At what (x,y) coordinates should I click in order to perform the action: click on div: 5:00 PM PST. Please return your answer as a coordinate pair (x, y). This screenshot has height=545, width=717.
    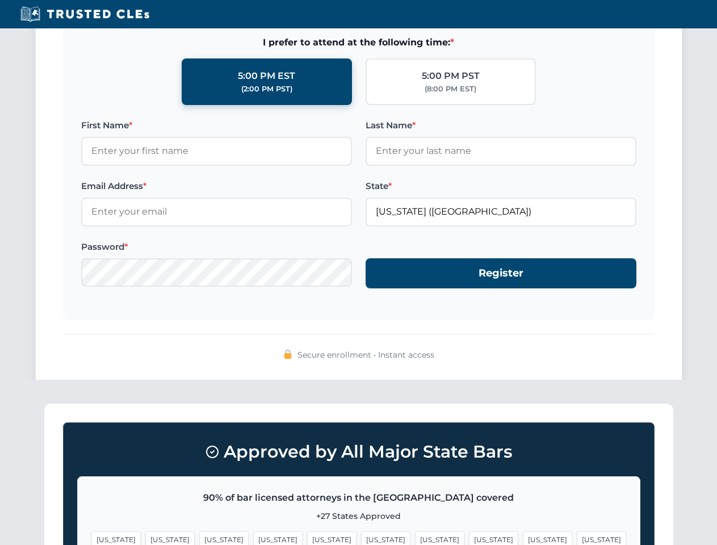
    Looking at the image, I should click on (451, 76).